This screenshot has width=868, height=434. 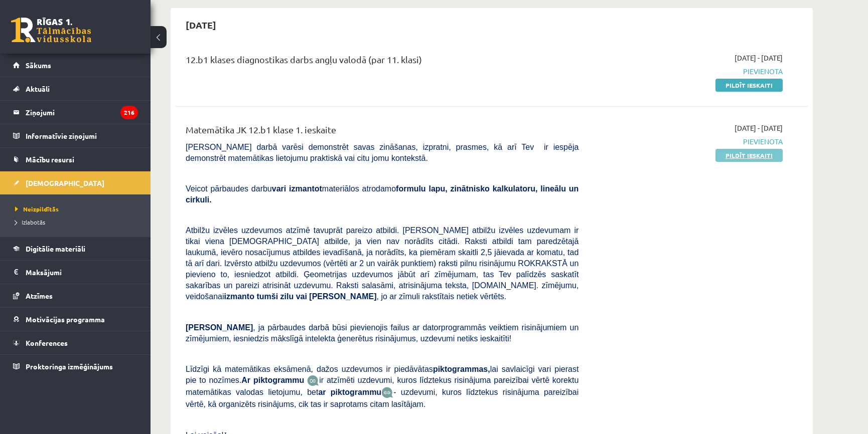 I want to click on span: Sākums, so click(x=38, y=65).